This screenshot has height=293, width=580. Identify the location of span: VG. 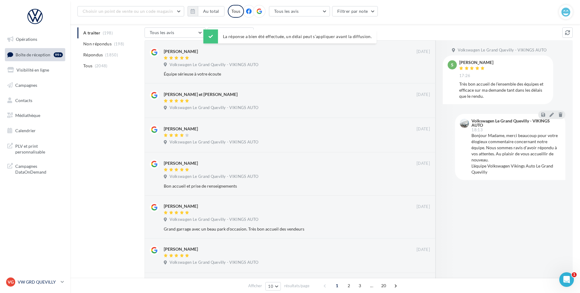
(11, 282).